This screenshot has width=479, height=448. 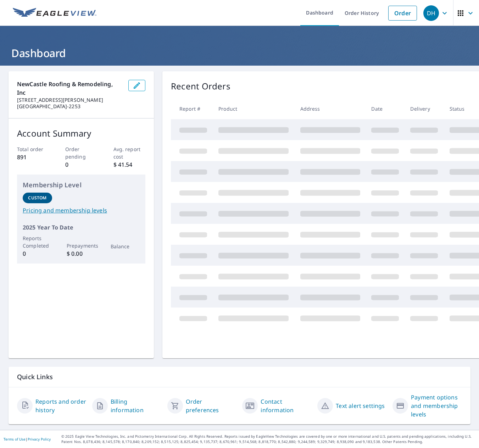 I want to click on p: Total order, so click(x=33, y=149).